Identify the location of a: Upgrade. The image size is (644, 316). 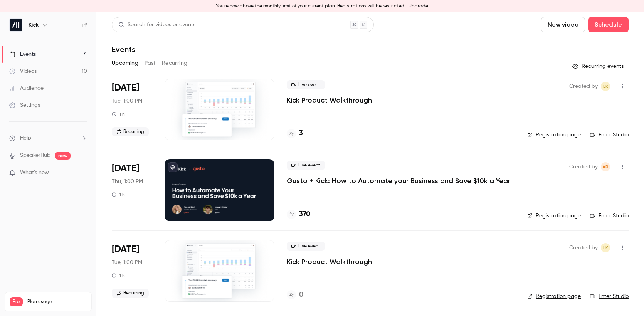
(418, 6).